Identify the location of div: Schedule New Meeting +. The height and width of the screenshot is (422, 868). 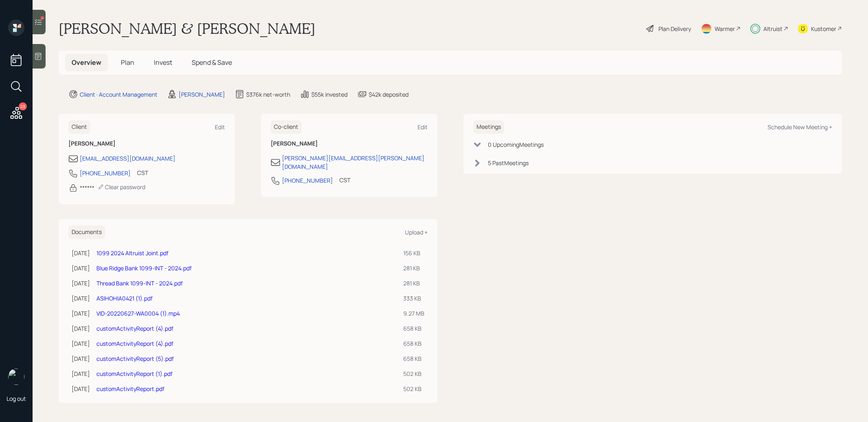
(800, 127).